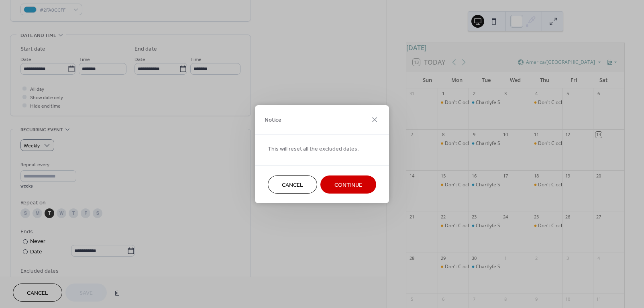  What do you see at coordinates (273, 120) in the screenshot?
I see `span: Notice` at bounding box center [273, 120].